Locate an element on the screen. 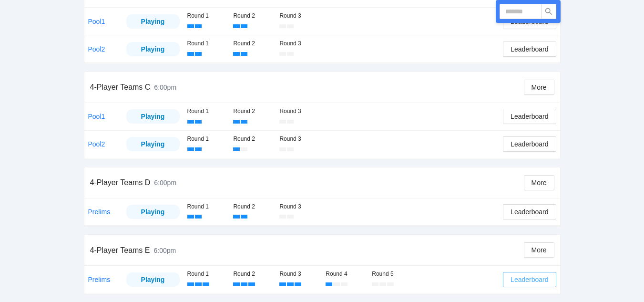 Image resolution: width=644 pixels, height=302 pixels. div: Round 5 is located at coordinates (391, 274).